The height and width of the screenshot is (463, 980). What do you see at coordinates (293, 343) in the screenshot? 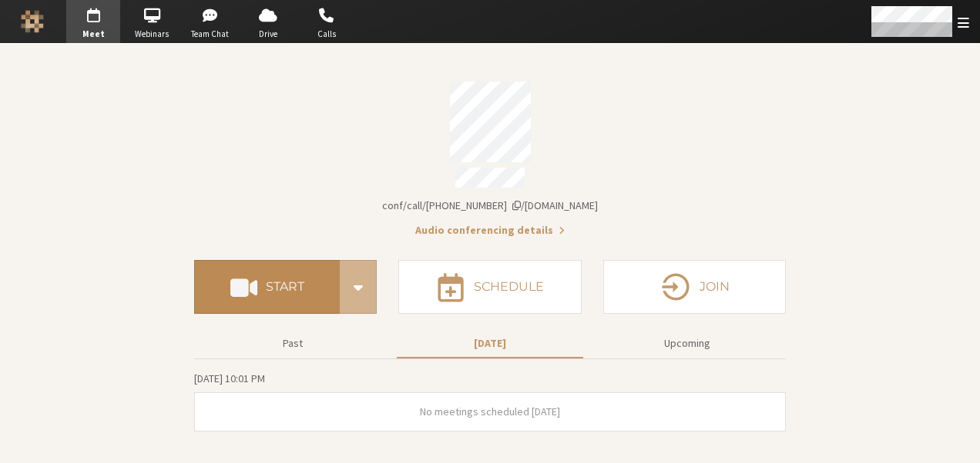
I see `button: Past` at bounding box center [293, 343].